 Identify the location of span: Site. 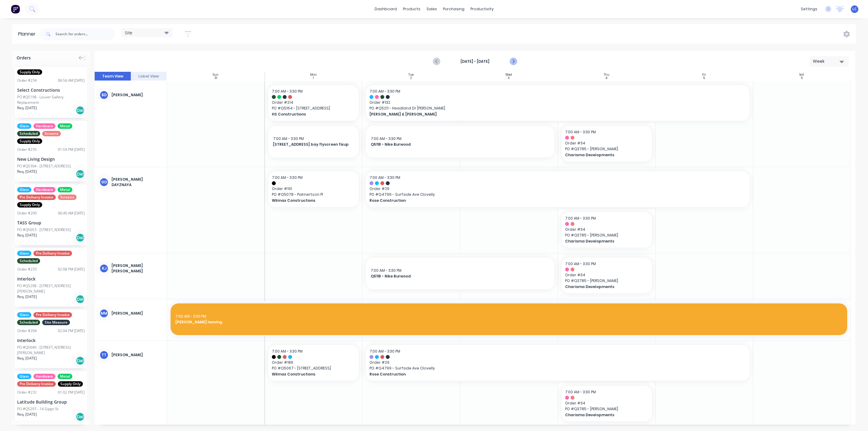
(128, 33).